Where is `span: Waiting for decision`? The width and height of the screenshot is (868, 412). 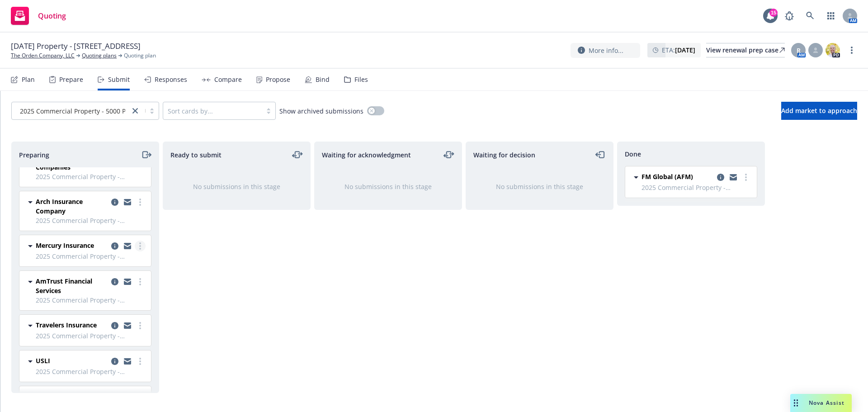 span: Waiting for decision is located at coordinates (504, 154).